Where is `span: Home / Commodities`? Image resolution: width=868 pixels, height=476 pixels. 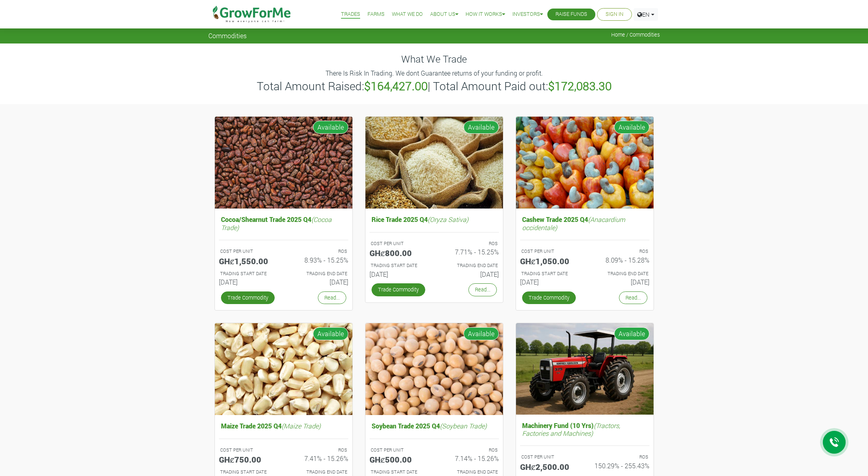
span: Home / Commodities is located at coordinates (636, 34).